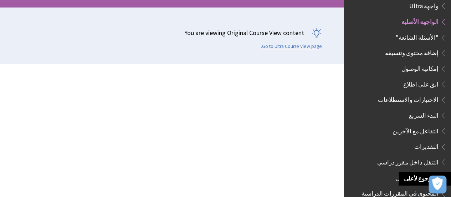 The image size is (451, 197). What do you see at coordinates (420, 20) in the screenshot?
I see `span: الواجهة الأصلية` at bounding box center [420, 20].